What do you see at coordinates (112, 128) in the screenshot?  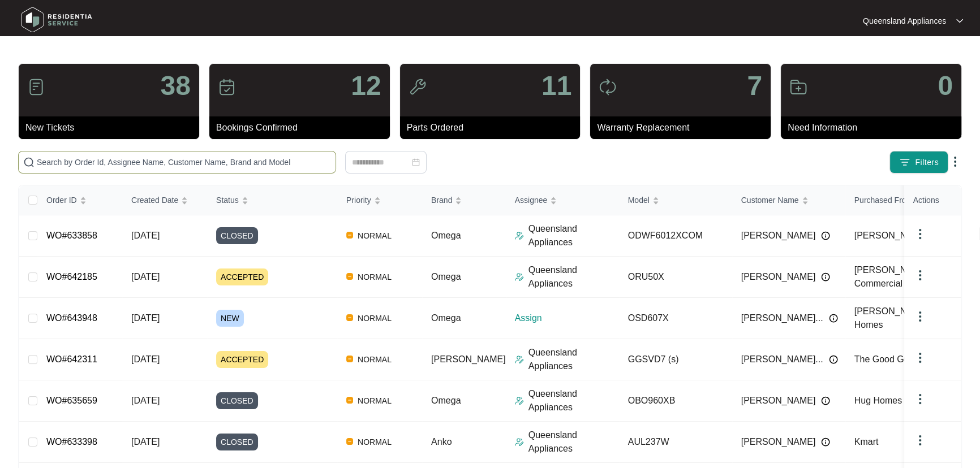 I see `p: New Tickets` at bounding box center [112, 128].